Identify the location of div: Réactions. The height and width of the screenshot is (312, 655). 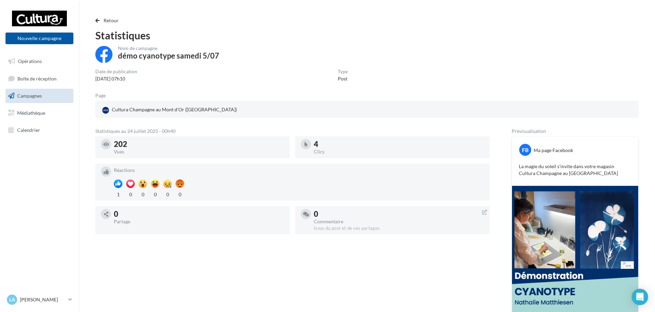
(299, 170).